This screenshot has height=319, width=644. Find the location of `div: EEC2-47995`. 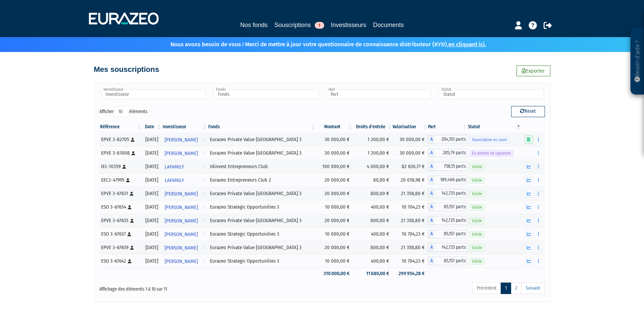

div: EEC2-47995 is located at coordinates (120, 180).